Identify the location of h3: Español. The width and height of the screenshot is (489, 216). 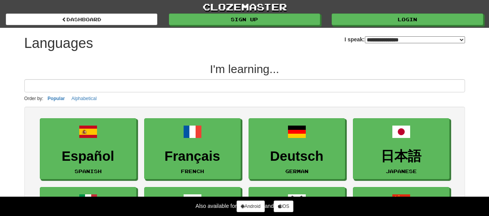
(88, 156).